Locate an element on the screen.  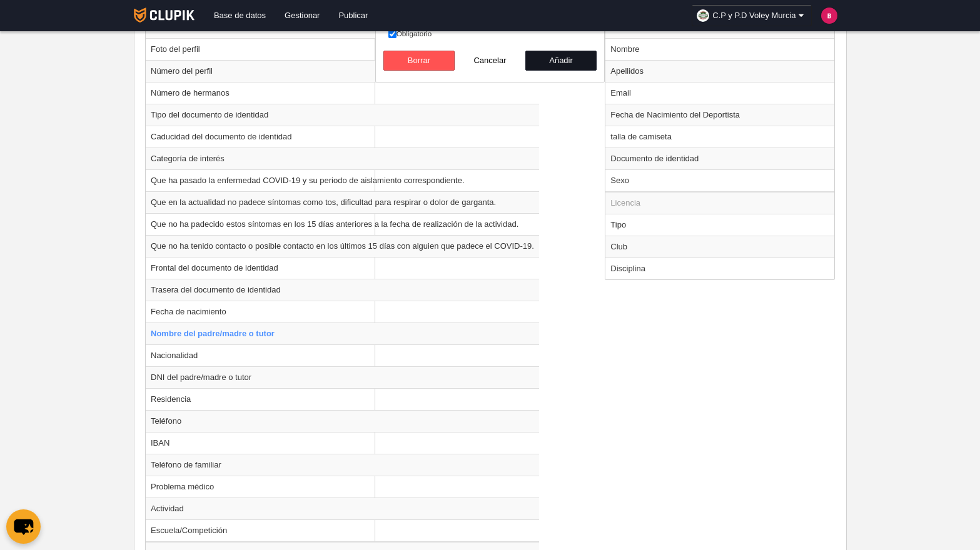
td: Que en la actualidad no padece síntomas como tos, dificultad para respirar o dolor de garganta. is located at coordinates (342, 202).